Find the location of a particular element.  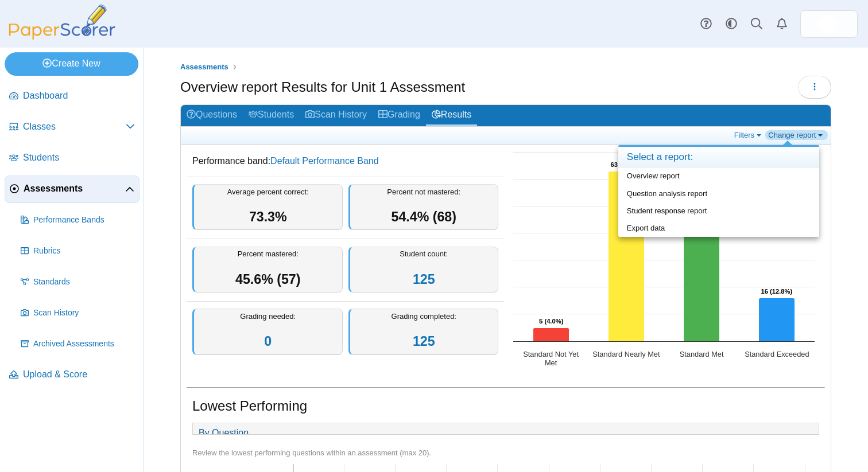

div: Grading completed: is located at coordinates (423, 332).